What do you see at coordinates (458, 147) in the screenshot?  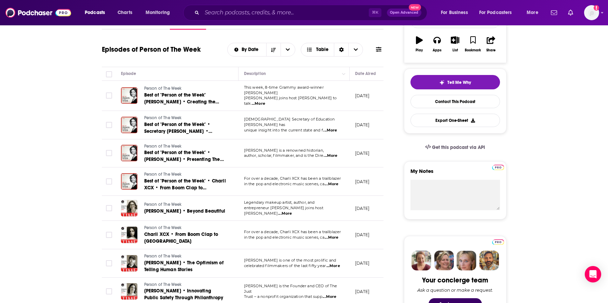 I see `span: Get this podcast via API` at bounding box center [458, 147].